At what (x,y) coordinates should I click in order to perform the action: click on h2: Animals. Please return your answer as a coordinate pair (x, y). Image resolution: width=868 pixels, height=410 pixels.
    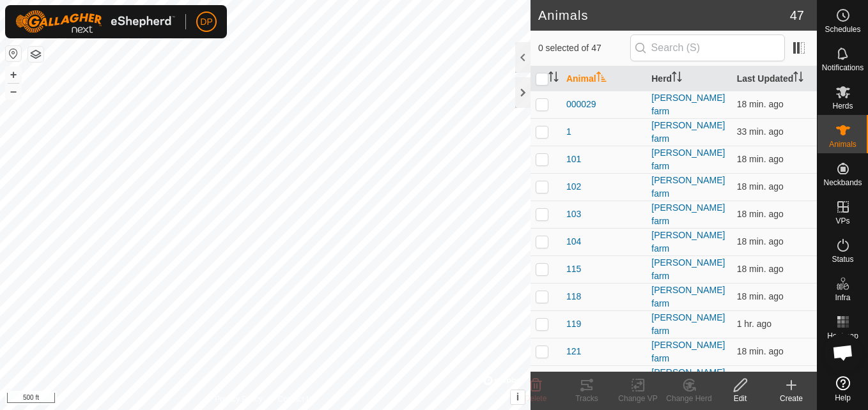
    Looking at the image, I should click on (664, 15).